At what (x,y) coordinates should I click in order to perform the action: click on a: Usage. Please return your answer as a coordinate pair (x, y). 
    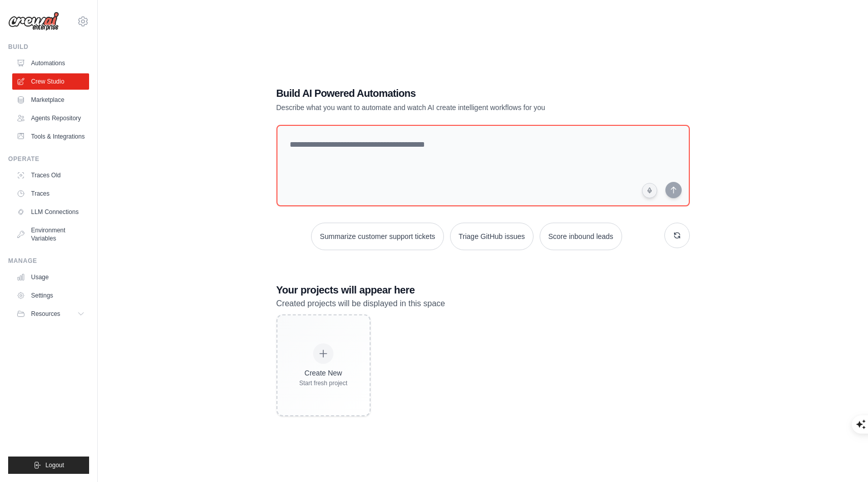
    Looking at the image, I should click on (50, 277).